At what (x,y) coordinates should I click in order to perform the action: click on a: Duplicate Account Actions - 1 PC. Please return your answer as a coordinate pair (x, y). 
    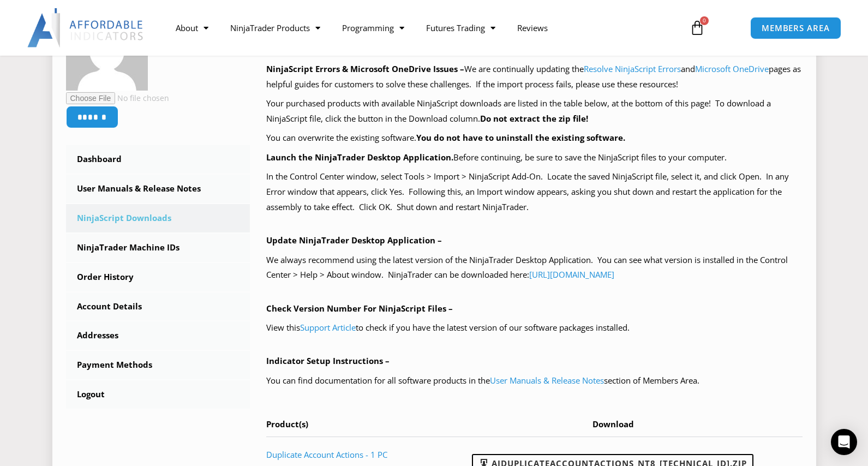
    Looking at the image, I should click on (327, 455).